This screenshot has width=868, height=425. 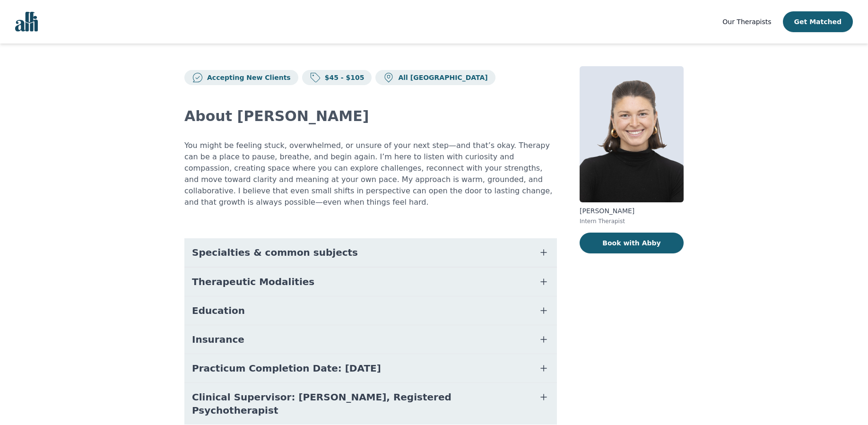 What do you see at coordinates (253, 282) in the screenshot?
I see `span: Therapeutic Modalities` at bounding box center [253, 282].